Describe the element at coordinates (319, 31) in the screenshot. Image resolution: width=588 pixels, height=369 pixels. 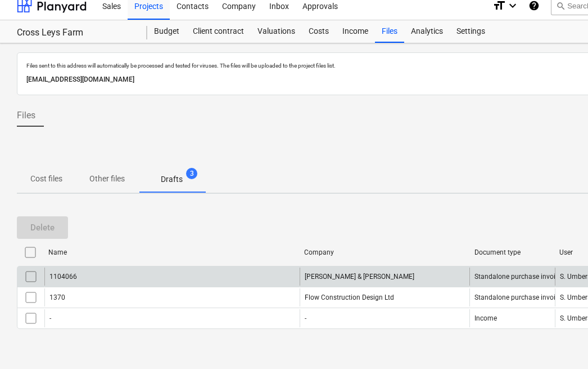
I see `a: Costs` at that location.